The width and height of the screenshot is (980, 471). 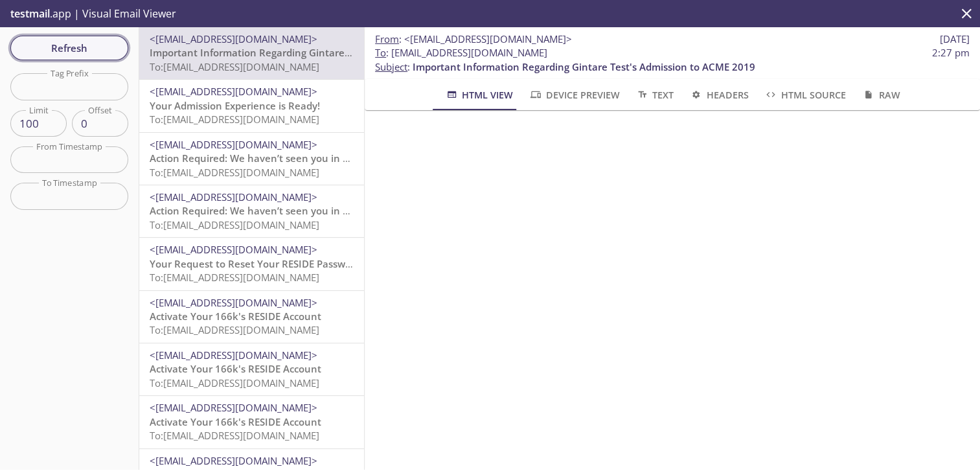 What do you see at coordinates (880, 94) in the screenshot?
I see `span: Raw` at bounding box center [880, 94].